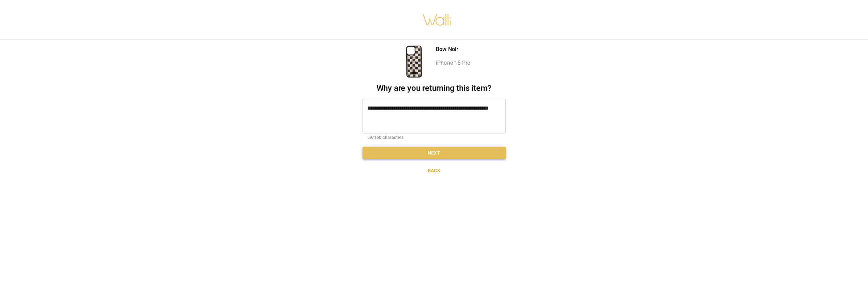  I want to click on p: Bow Noir, so click(453, 49).